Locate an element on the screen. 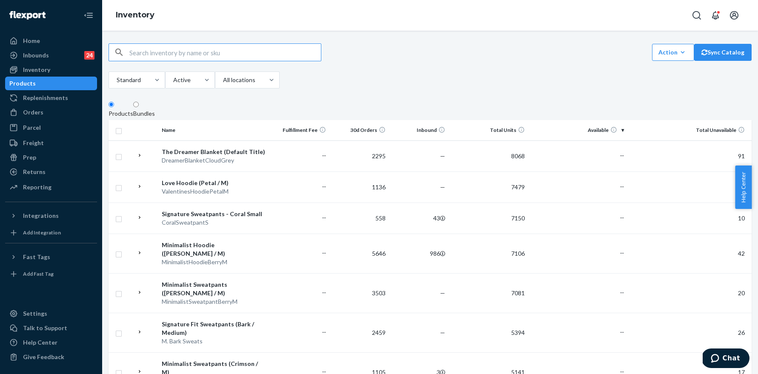 The width and height of the screenshot is (758, 374). div: M. Bark Sweats is located at coordinates (214, 341).